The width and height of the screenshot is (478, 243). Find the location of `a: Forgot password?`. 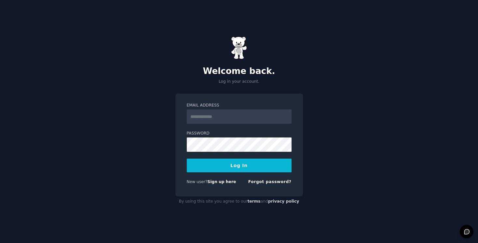

a: Forgot password? is located at coordinates (270, 181).